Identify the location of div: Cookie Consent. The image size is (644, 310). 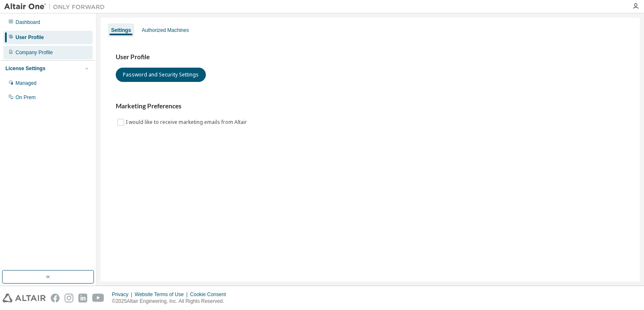
(210, 294).